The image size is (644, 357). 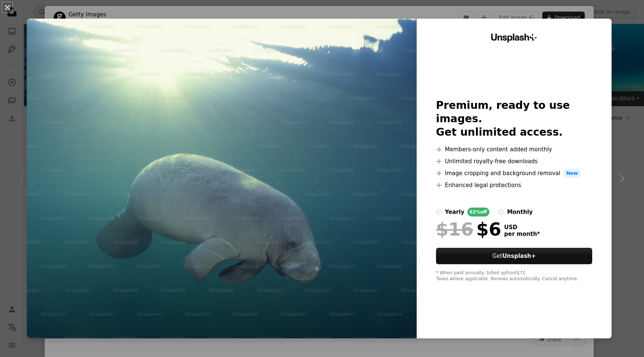 I want to click on input: monthly, so click(x=502, y=212).